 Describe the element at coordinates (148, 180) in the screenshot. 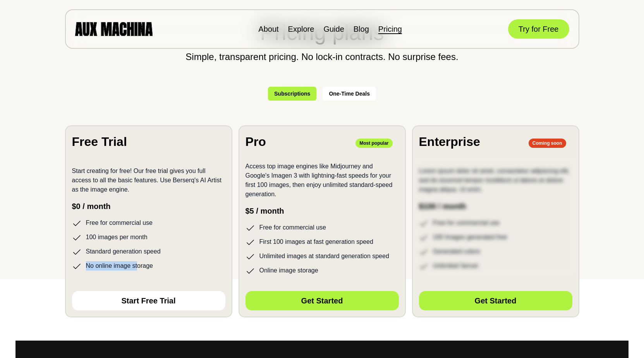

I see `p: Start creating for free! Our free trial gives you full access to all the basic features. Use Bers...` at that location.